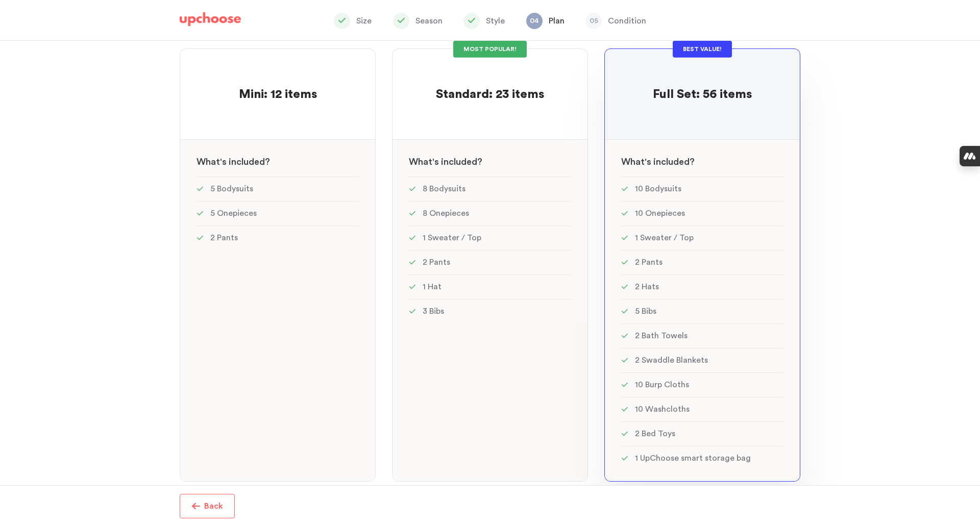  I want to click on li: 1 Hat, so click(490, 286).